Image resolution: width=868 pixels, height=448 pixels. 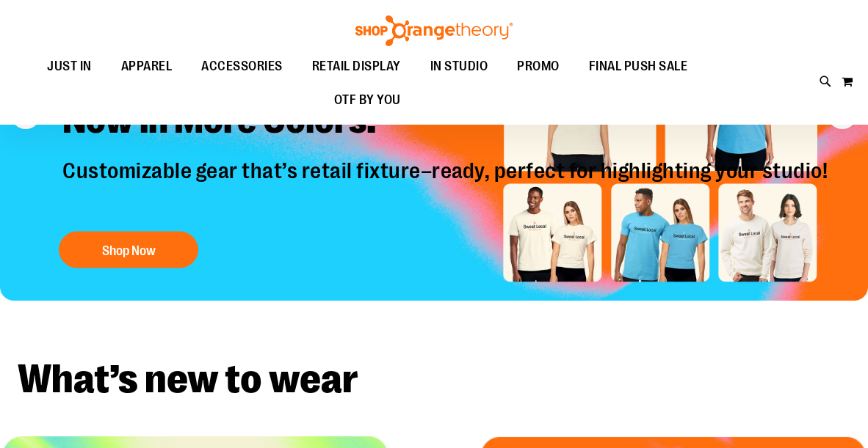 What do you see at coordinates (356, 66) in the screenshot?
I see `span: RETAIL DISPLAY` at bounding box center [356, 66].